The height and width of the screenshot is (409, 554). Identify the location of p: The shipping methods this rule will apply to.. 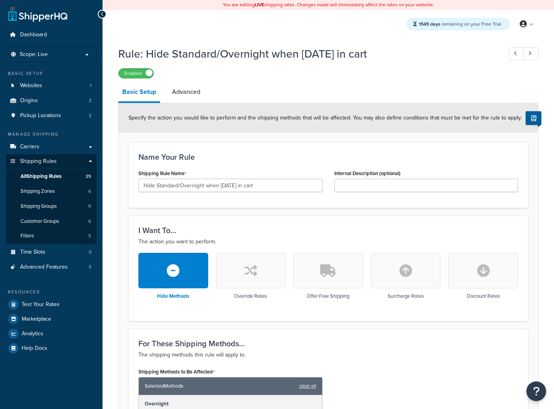
(328, 355).